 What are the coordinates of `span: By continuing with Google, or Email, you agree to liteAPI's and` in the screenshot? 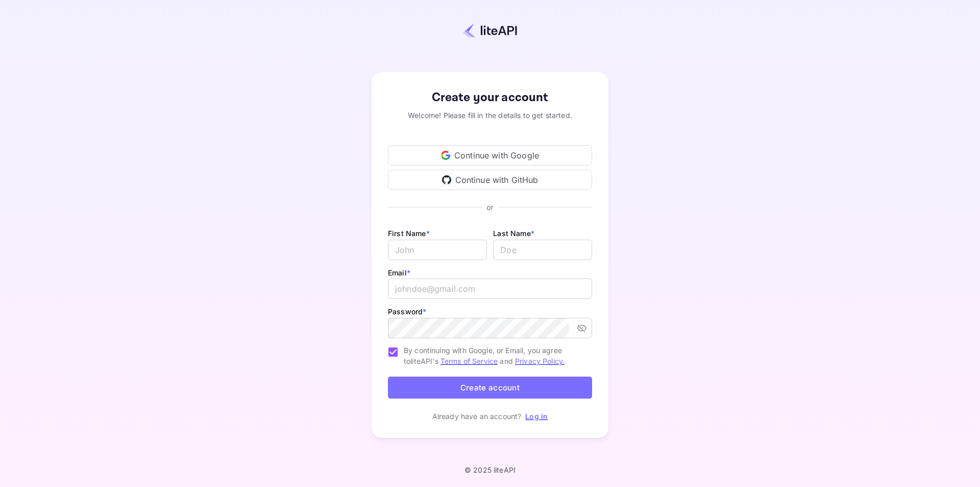 It's located at (493, 355).